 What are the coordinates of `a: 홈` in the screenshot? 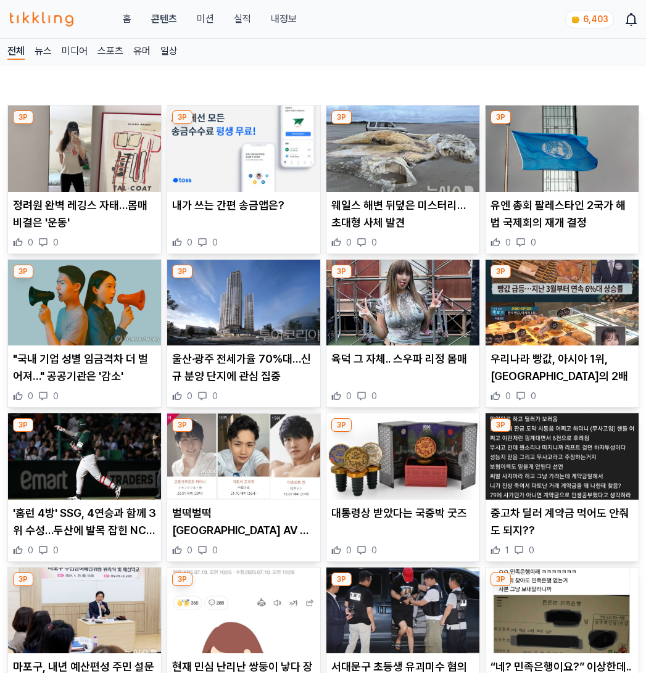 It's located at (127, 19).